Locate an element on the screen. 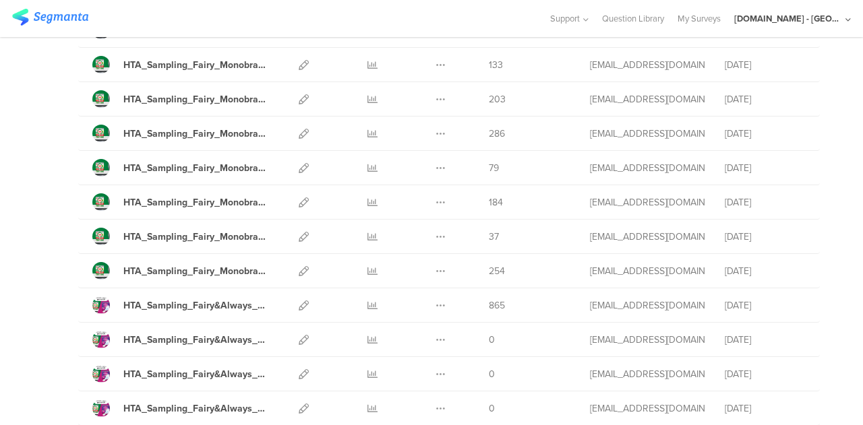  span: 286 is located at coordinates (497, 133).